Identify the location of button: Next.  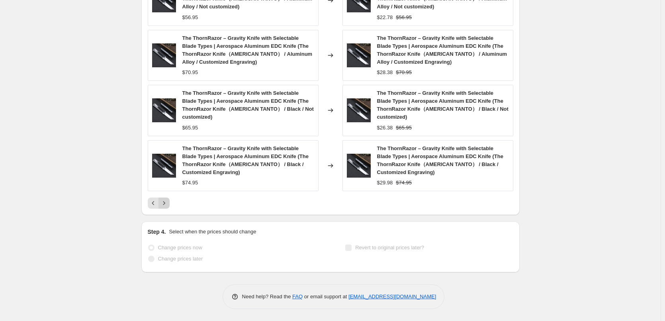
(164, 203).